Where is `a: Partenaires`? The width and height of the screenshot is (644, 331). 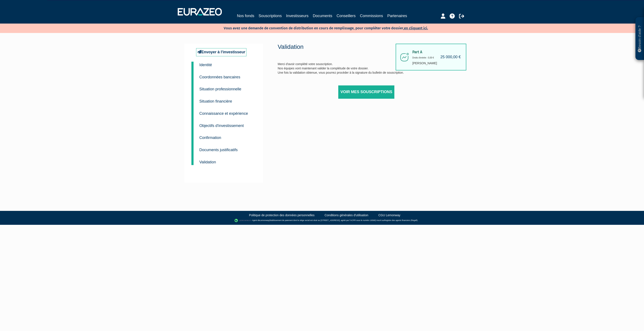
a: Partenaires is located at coordinates (397, 16).